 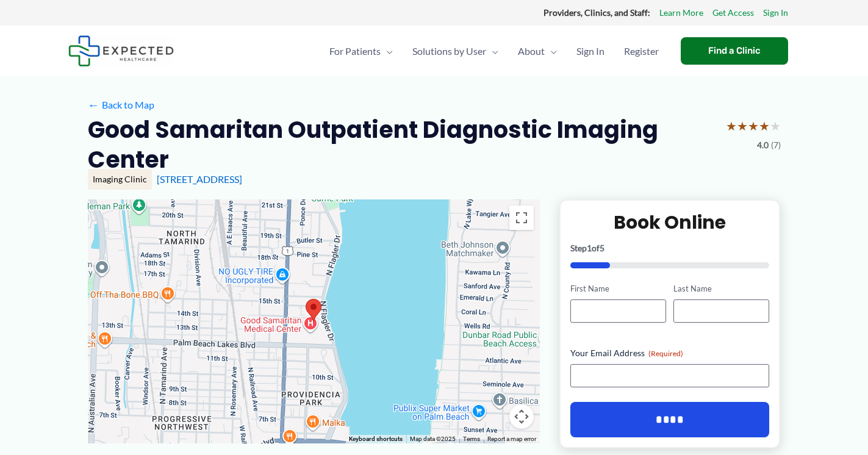 What do you see at coordinates (734, 50) in the screenshot?
I see `div: Find a Clinic` at bounding box center [734, 50].